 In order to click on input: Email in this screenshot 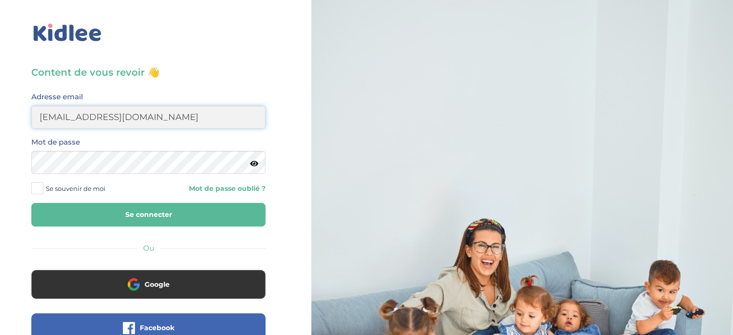, I will do `click(148, 117)`.